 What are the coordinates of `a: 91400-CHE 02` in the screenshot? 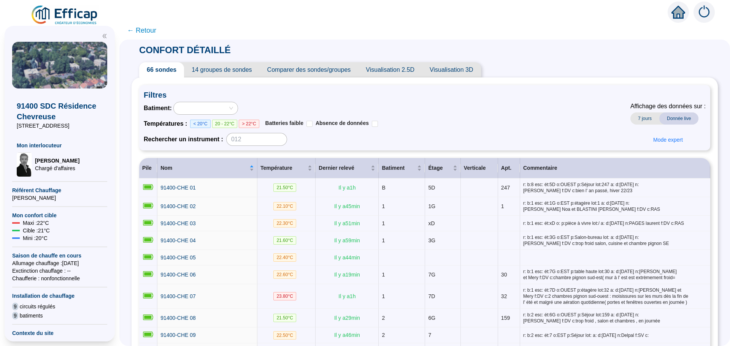 It's located at (178, 206).